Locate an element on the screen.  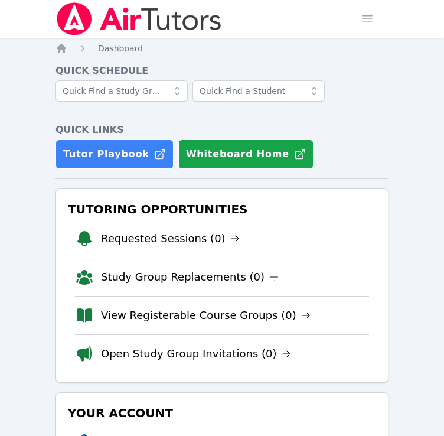
a: Tutor Playbook is located at coordinates (114, 154).